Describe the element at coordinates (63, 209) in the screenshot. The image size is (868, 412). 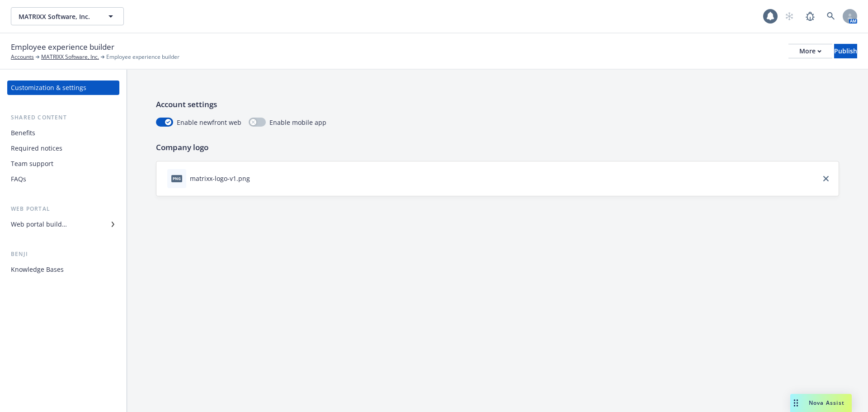
I see `div: Web portal` at that location.